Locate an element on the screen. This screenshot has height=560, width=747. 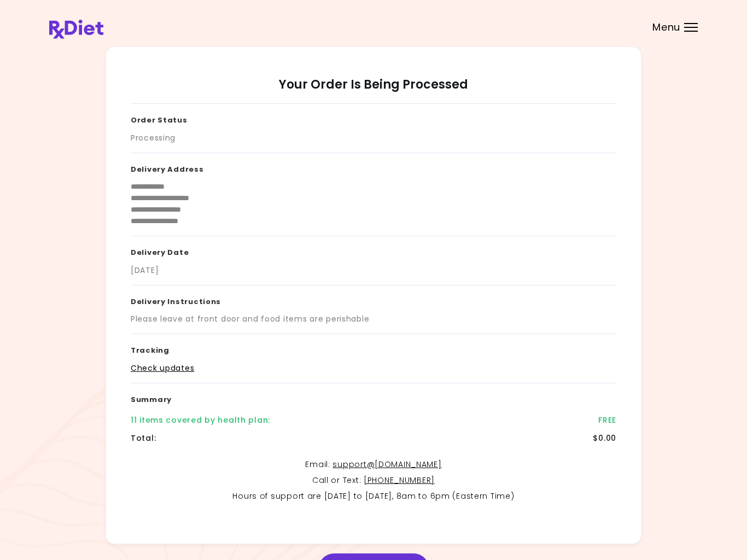
div: $0.00 is located at coordinates (604, 438).